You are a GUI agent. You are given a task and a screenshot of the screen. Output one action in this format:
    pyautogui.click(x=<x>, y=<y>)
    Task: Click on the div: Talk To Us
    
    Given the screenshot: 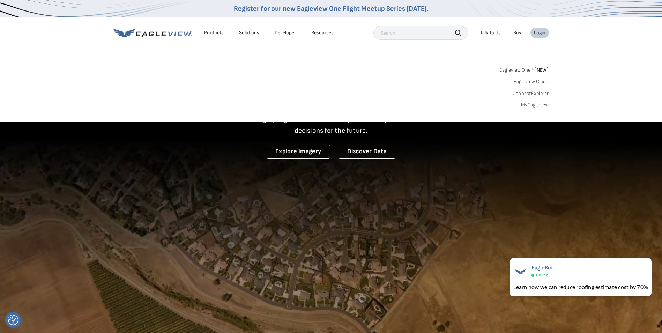 What is the action you would take?
    pyautogui.click(x=490, y=33)
    